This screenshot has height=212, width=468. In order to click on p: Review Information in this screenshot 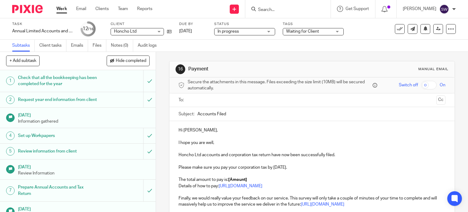, I will do `click(84, 173)`.